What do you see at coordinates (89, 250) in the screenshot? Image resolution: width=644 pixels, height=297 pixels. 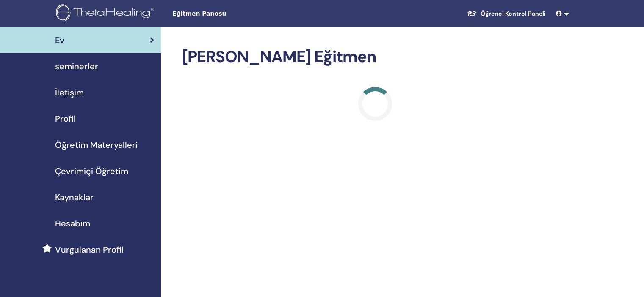 I see `span: Vurgulanan Profil` at bounding box center [89, 250].